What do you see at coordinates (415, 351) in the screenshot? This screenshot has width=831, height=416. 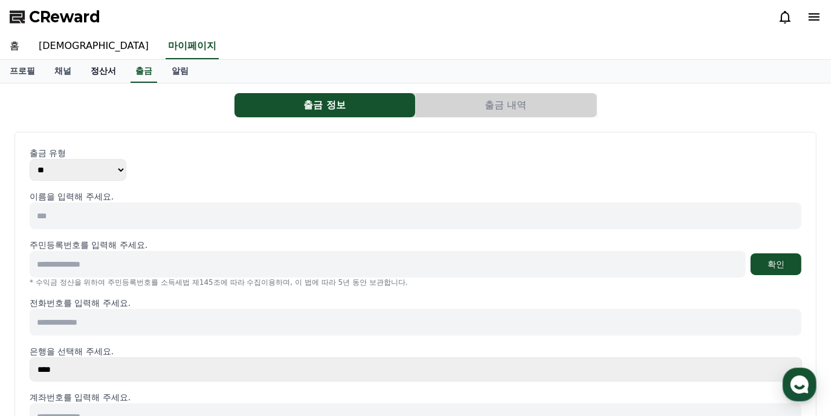 I see `p: 은행을 선택해 주세요.` at bounding box center [415, 351].